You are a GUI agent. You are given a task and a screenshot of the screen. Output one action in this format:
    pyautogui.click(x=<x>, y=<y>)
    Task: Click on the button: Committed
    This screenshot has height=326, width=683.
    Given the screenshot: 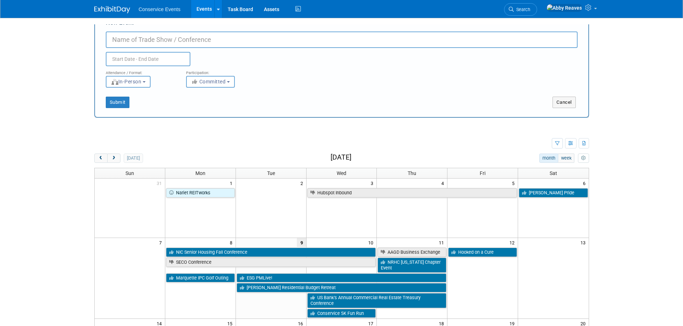 What is the action you would take?
    pyautogui.click(x=210, y=82)
    